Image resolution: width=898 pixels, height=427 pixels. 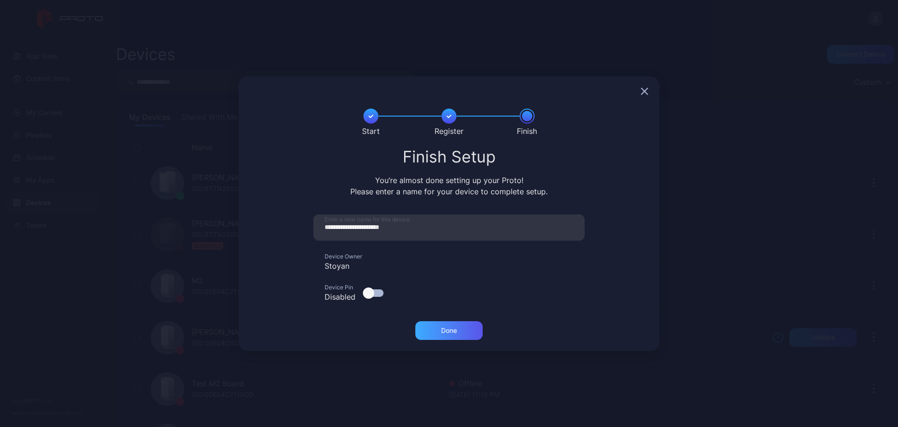 What do you see at coordinates (335, 287) in the screenshot?
I see `div: Device Pin` at bounding box center [335, 287].